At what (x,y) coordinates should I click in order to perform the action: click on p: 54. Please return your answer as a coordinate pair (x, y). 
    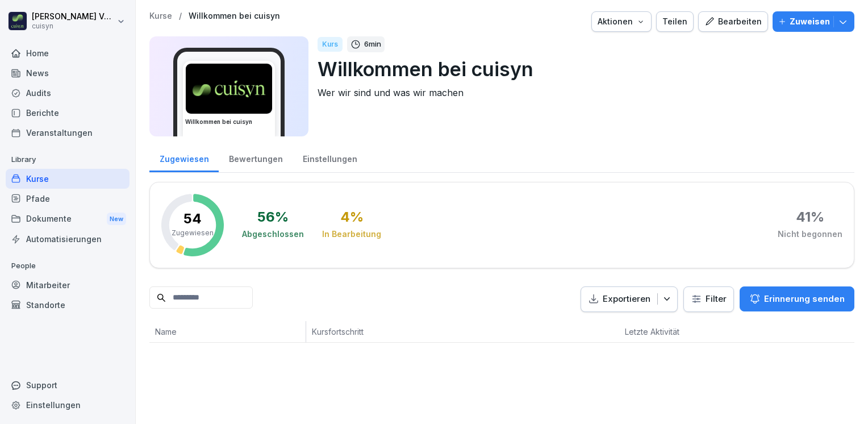
    Looking at the image, I should click on (193, 219).